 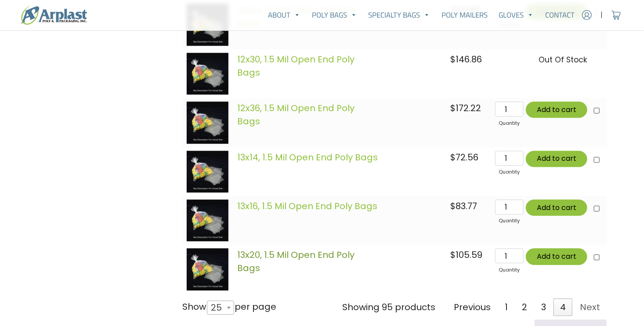 What do you see at coordinates (590, 307) in the screenshot?
I see `a: Next` at bounding box center [590, 307].